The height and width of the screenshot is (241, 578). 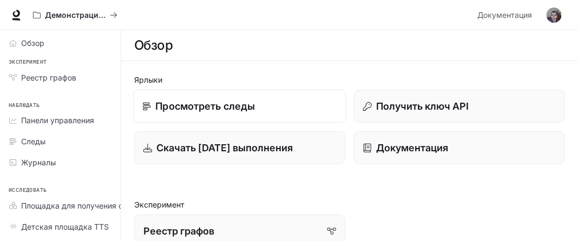 I want to click on img: Аватар пользователя, so click(x=554, y=15).